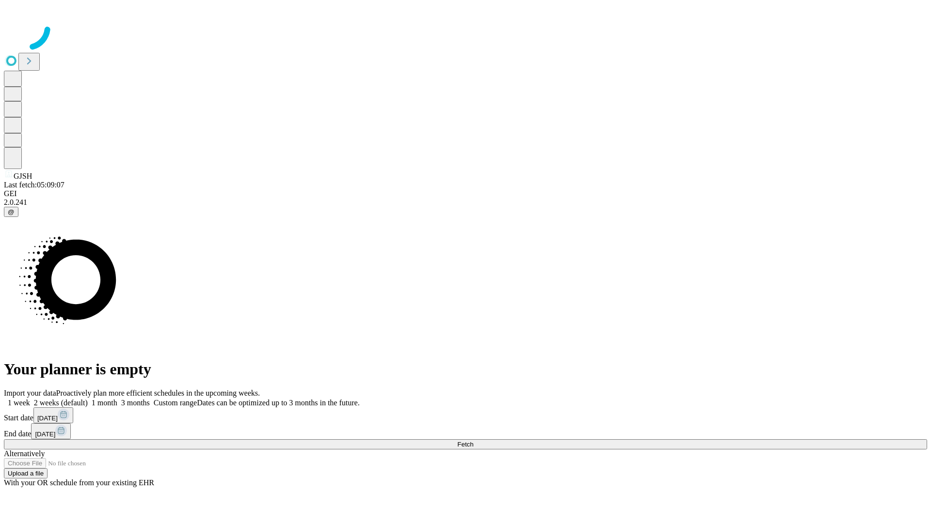  Describe the element at coordinates (26, 474) in the screenshot. I see `button: Upload a file` at that location.